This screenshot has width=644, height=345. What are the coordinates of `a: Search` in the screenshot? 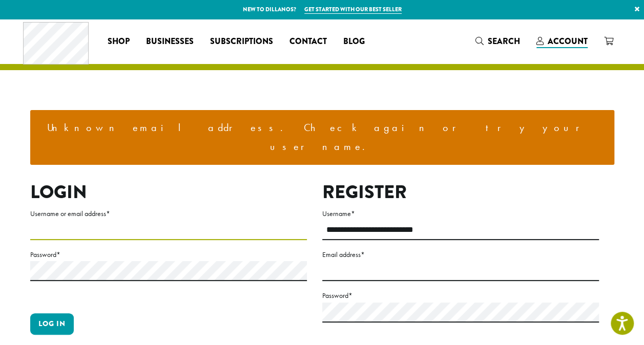 It's located at (498, 41).